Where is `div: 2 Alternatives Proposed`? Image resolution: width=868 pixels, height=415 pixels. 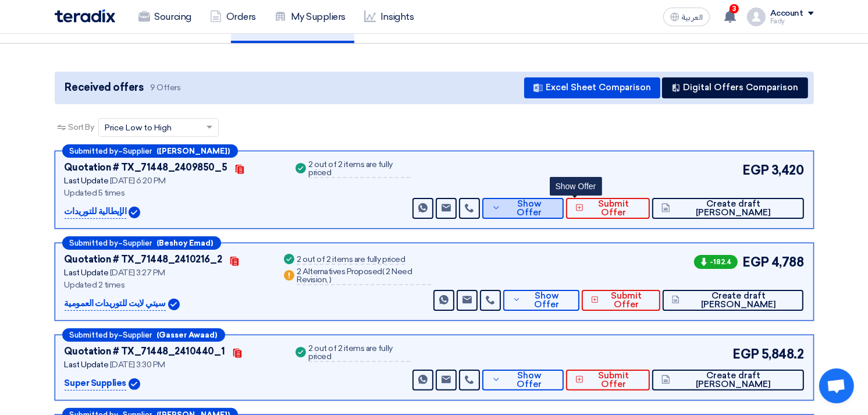
div: 2 Alternatives Proposed is located at coordinates (363, 276).